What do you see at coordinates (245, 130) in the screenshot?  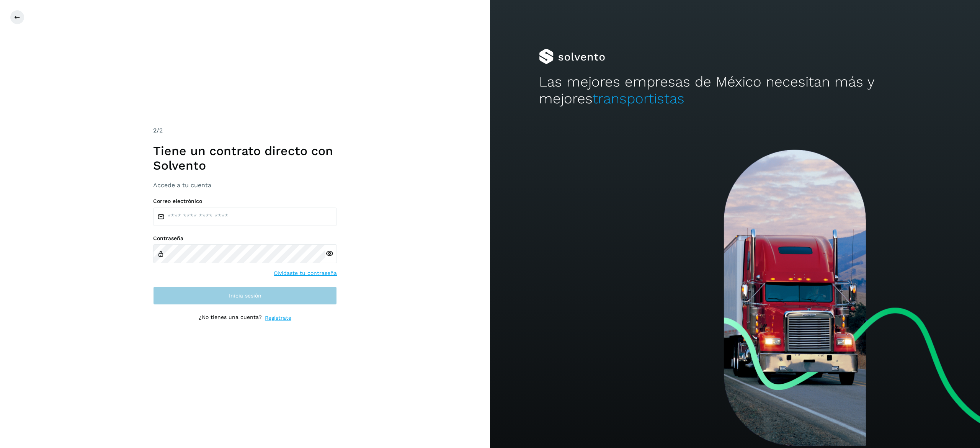 I see `div: /2` at bounding box center [245, 130].